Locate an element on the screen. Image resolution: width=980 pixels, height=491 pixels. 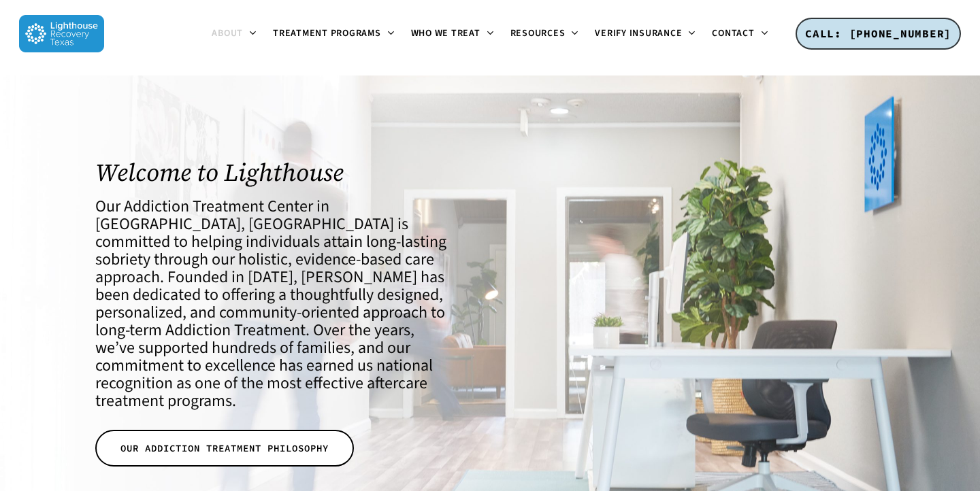
a: Who We Treat is located at coordinates (452, 34).